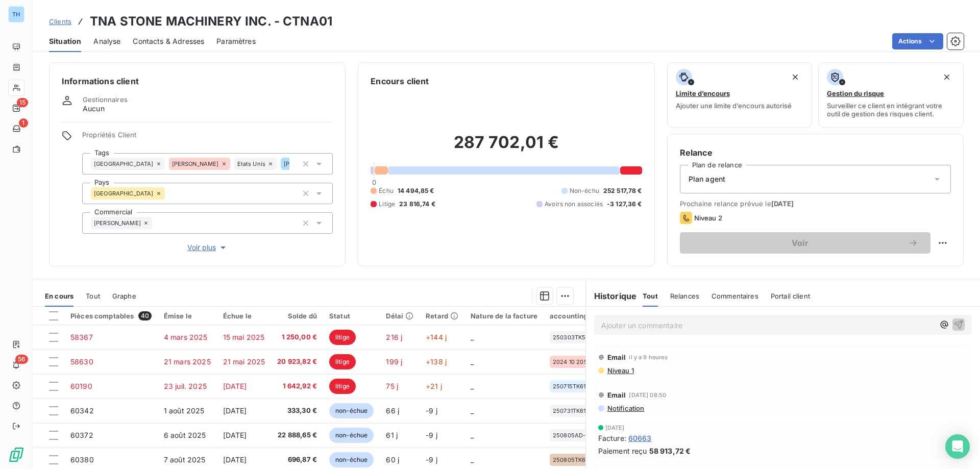 This screenshot has height=469, width=980. I want to click on span: 60372, so click(81, 435).